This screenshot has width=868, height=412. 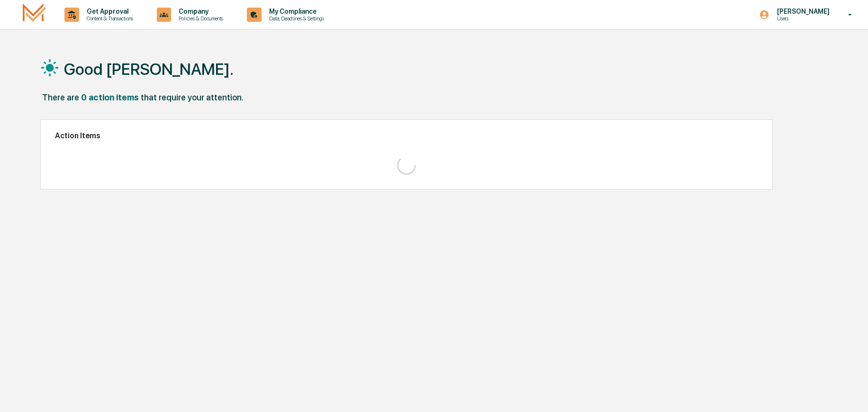 I want to click on p: Data, Deadlines & Settings, so click(x=295, y=19).